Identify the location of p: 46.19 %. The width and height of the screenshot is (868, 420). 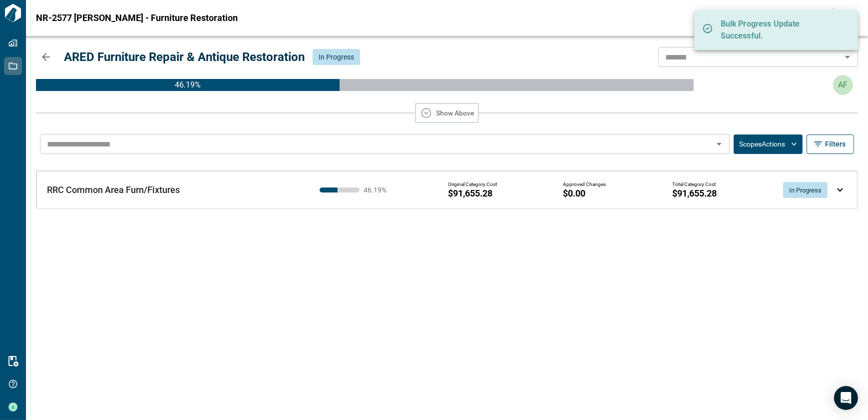
(187, 85).